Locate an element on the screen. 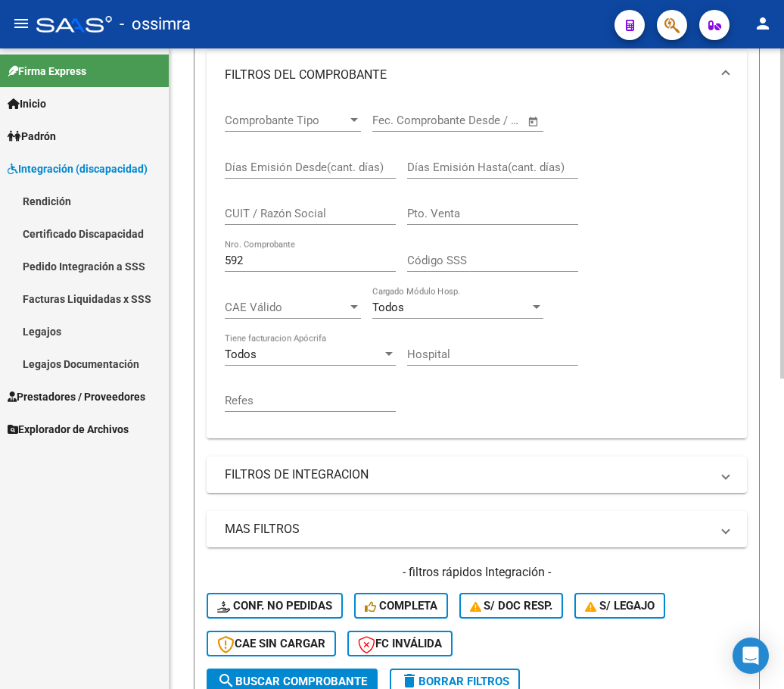 The image size is (784, 689). span: Inicio is located at coordinates (26, 104).